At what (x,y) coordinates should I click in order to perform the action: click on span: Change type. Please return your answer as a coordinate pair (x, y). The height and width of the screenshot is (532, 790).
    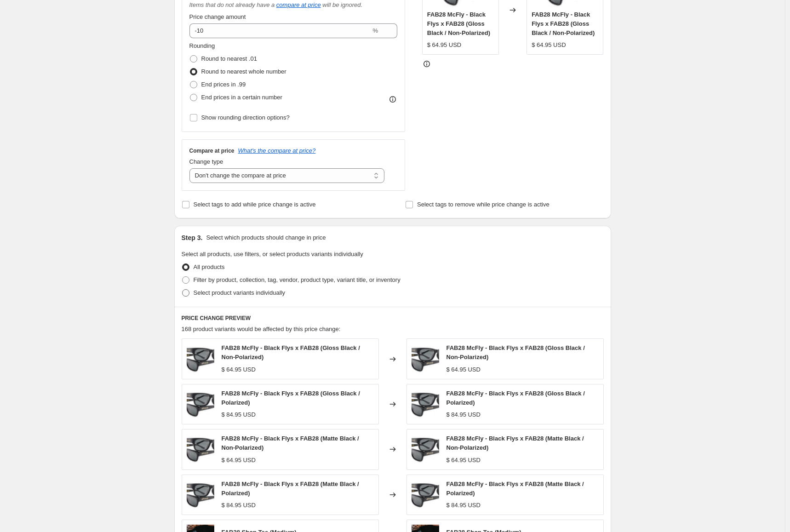
    Looking at the image, I should click on (207, 161).